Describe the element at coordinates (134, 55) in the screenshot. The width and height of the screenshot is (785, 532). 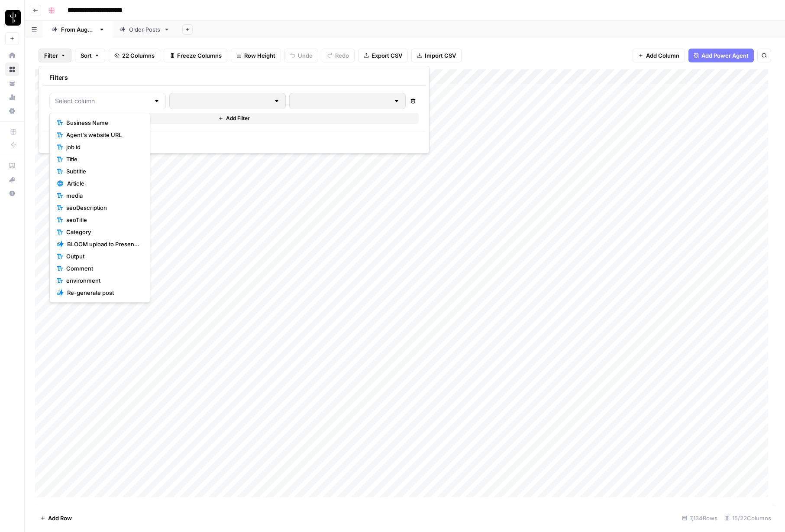
I see `button: 22 Columns` at that location.